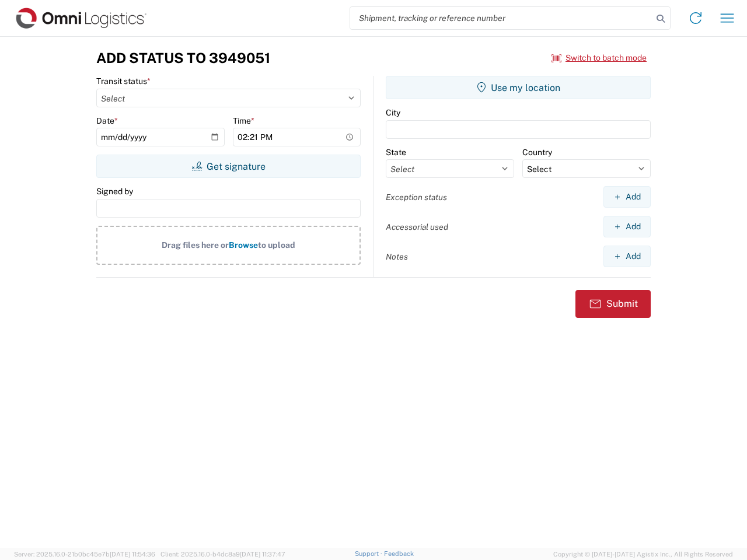 The image size is (747, 560). Describe the element at coordinates (229, 166) in the screenshot. I see `button: Get signature` at that location.